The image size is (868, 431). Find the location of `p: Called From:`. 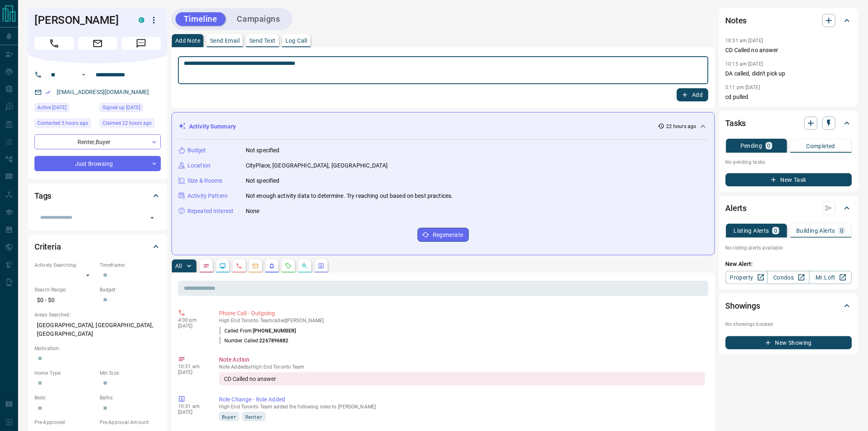

p: Called From: is located at coordinates (257, 331).